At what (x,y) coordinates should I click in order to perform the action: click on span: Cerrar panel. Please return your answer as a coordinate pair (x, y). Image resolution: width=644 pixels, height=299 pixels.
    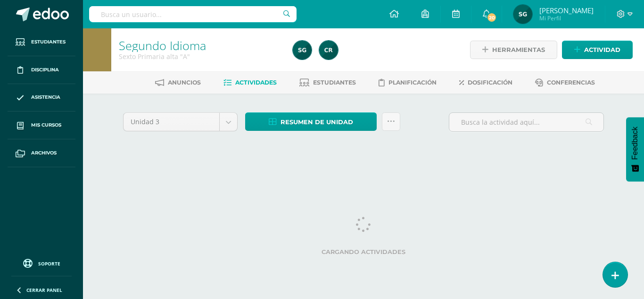
    Looking at the image, I should click on (45, 290).